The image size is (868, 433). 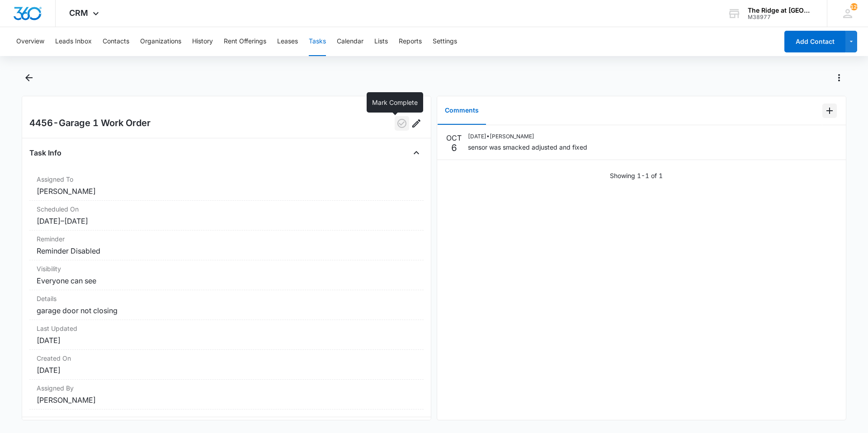 What do you see at coordinates (74, 42) in the screenshot?
I see `button: Leads Inbox` at bounding box center [74, 42].